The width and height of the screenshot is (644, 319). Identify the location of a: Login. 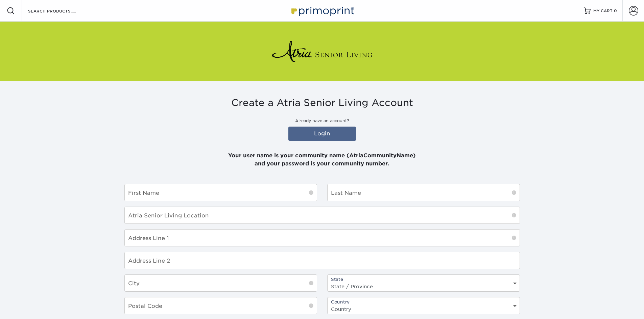
(322, 134).